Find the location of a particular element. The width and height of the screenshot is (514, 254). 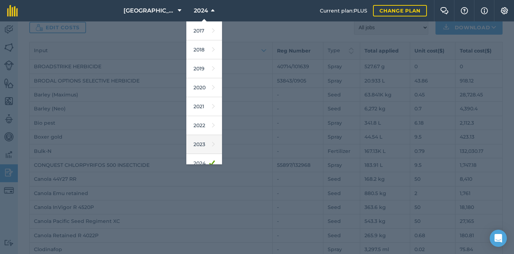

img: Two speech bubbles overlapping with the left bubble in the forefront is located at coordinates (444, 11).